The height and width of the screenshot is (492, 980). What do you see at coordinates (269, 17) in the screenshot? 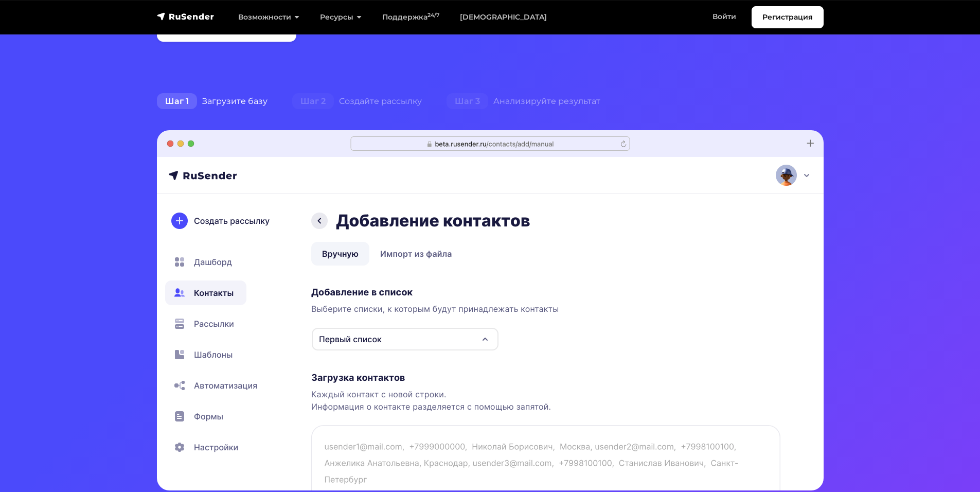
I see `a: Возможности` at bounding box center [269, 17].